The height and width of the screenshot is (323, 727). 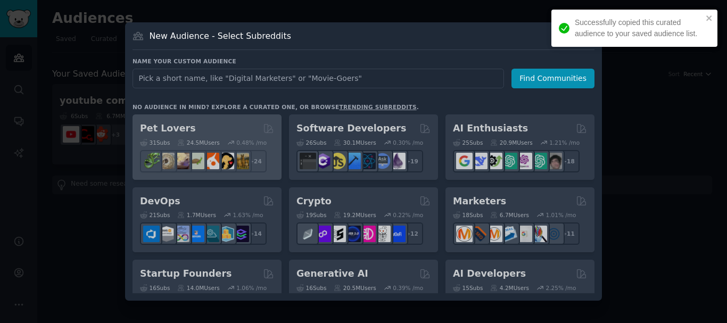 I want to click on button: close, so click(x=710, y=18).